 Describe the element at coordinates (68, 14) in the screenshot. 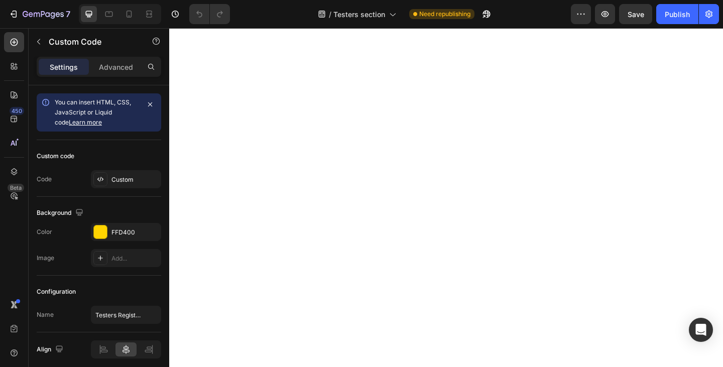

I see `p: 7` at that location.